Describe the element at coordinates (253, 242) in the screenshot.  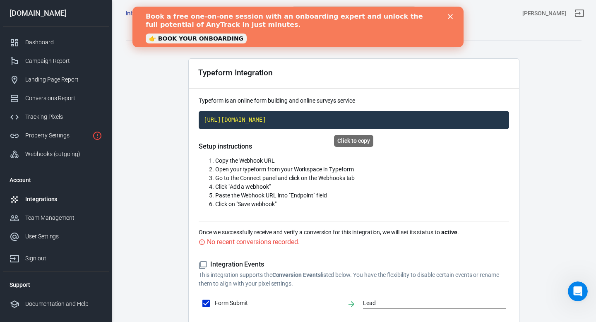
I see `div: No recent conversions recorded.` at that location.